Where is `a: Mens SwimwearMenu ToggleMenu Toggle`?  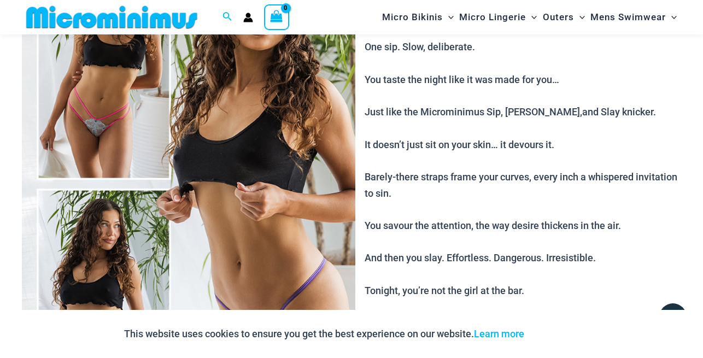
a: Mens SwimwearMenu ToggleMenu Toggle is located at coordinates (634, 17).